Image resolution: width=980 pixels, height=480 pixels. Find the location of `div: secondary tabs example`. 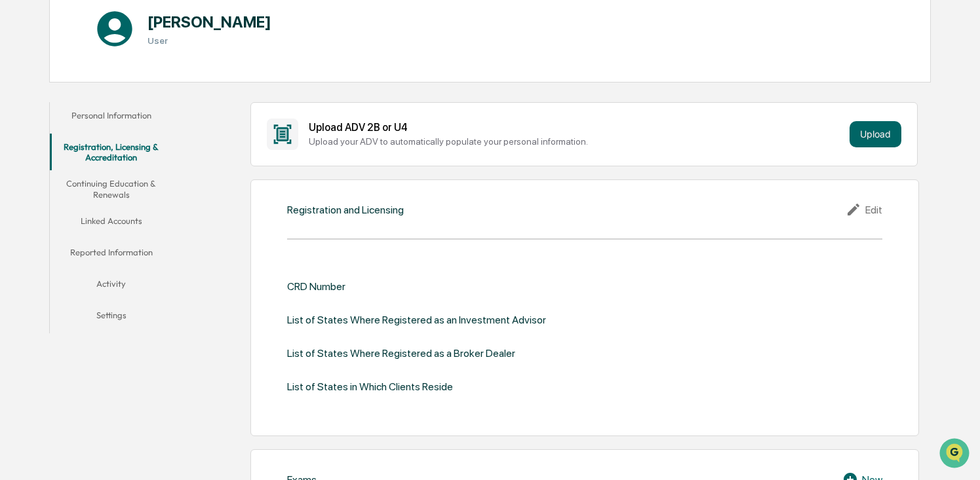

div: secondary tabs example is located at coordinates (111, 217).